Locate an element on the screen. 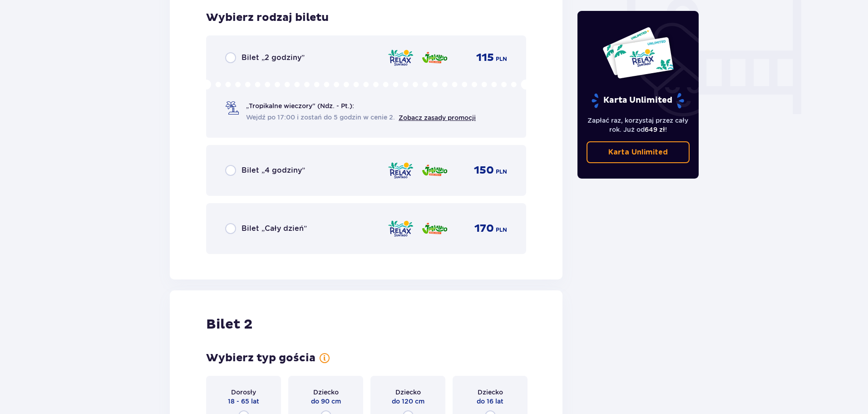 The height and width of the screenshot is (414, 868). p: Bilet „Cały dzień” is located at coordinates (274, 229).